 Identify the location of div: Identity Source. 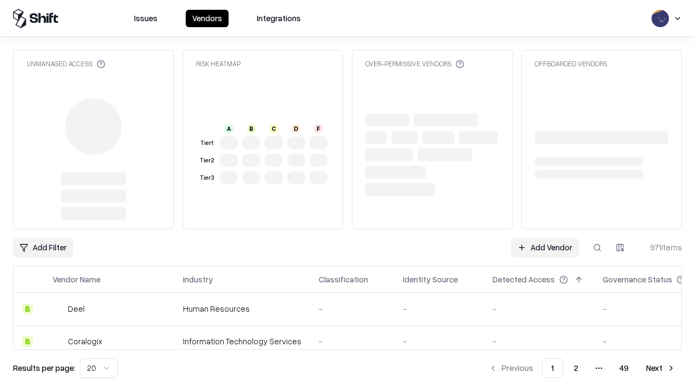
(430, 279).